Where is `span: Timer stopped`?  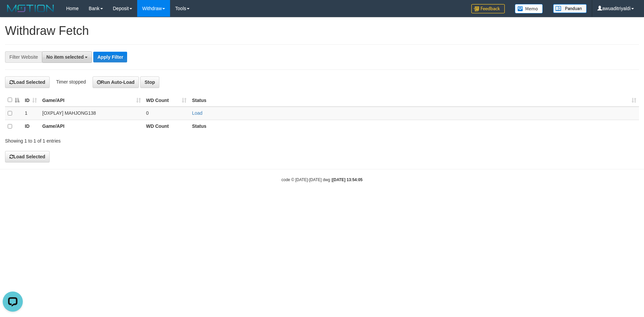
span: Timer stopped is located at coordinates (71, 82).